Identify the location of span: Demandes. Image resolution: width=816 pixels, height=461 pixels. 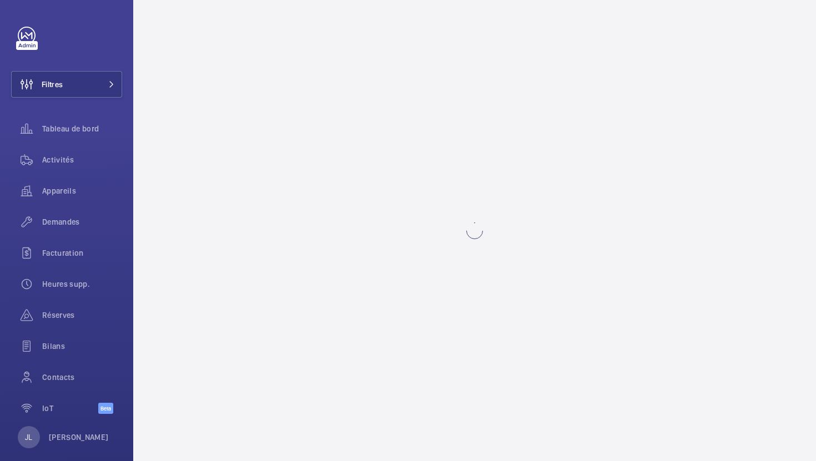
(82, 222).